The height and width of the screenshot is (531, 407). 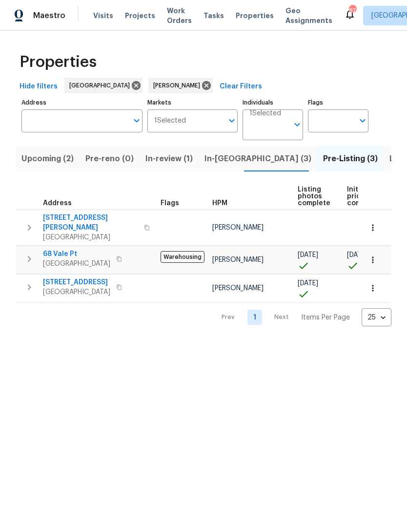 What do you see at coordinates (338, 103) in the screenshot?
I see `label: Flags` at bounding box center [338, 103].